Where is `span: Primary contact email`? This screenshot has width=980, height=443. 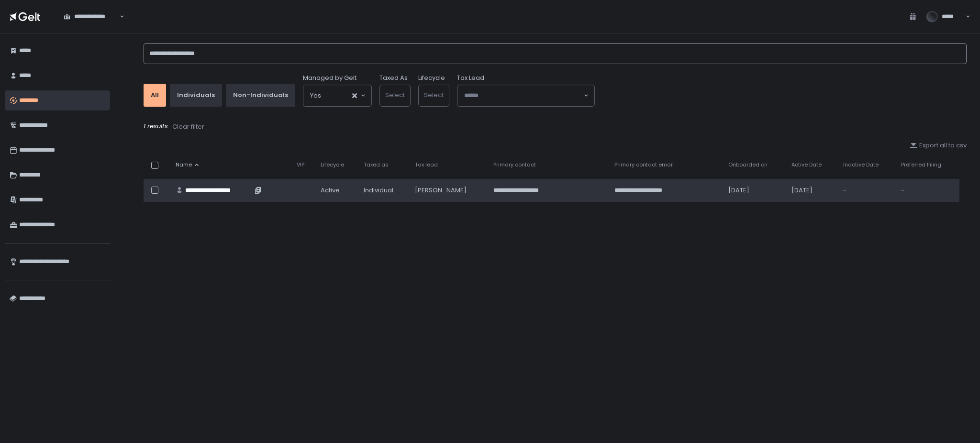
span: Primary contact email is located at coordinates (644, 165).